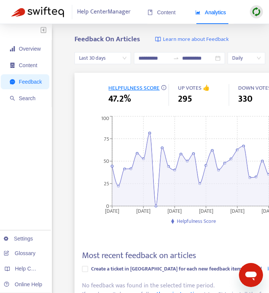 This screenshot has height=293, width=269. Describe the element at coordinates (106, 139) in the screenshot. I see `tspan: 75` at that location.